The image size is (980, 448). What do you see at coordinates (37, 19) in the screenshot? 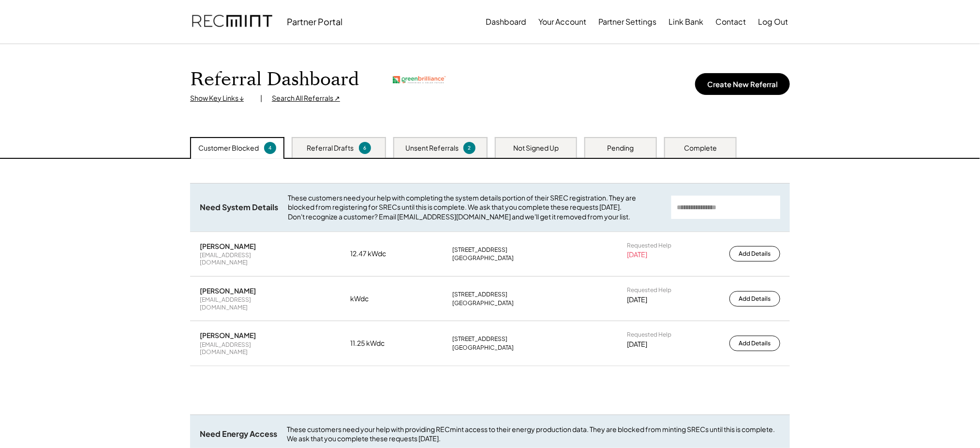
I see `div: v 4.0.25` at bounding box center [37, 19].